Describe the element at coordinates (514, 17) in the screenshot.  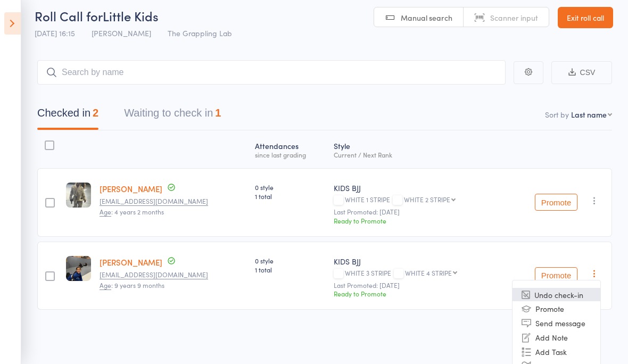
I see `span: Scanner input` at that location.